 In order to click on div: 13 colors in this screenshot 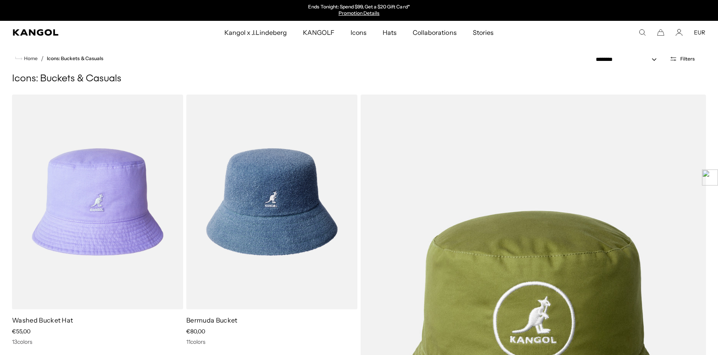, I will do `click(97, 342)`.